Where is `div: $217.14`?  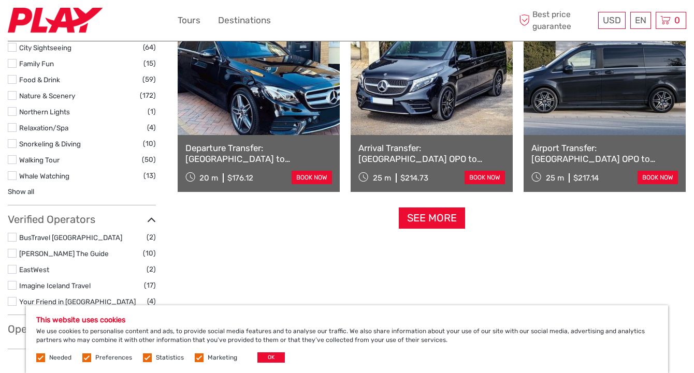 div: $217.14 is located at coordinates (585, 178).